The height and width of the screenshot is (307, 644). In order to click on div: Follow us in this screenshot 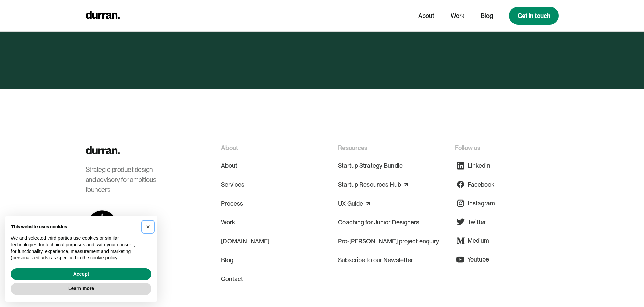, I will do `click(467, 148)`.